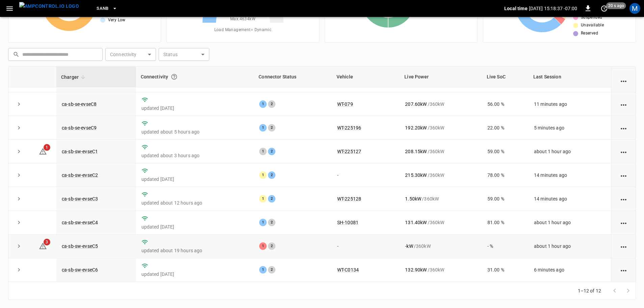 Image resolution: width=644 pixels, height=308 pixels. Describe the element at coordinates (349, 128) in the screenshot. I see `a: WT-225196` at that location.